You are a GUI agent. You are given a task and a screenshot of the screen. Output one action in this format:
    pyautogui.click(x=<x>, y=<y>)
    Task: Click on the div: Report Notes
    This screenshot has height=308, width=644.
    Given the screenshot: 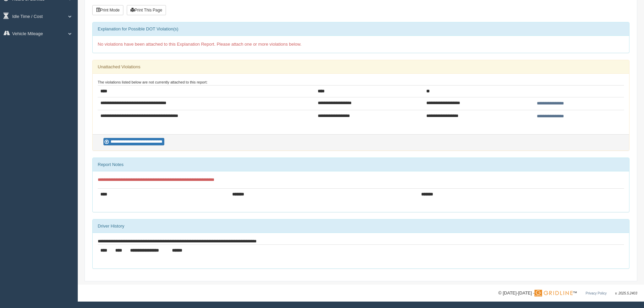 What is the action you would take?
    pyautogui.click(x=361, y=165)
    